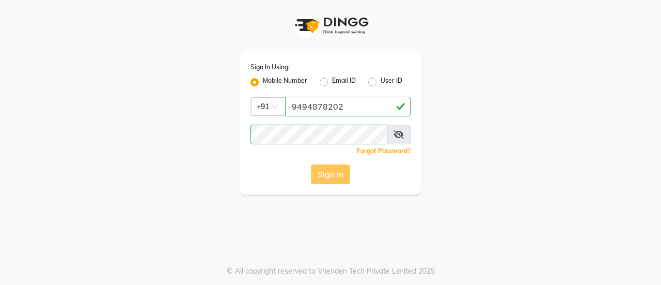 The image size is (661, 285). What do you see at coordinates (384, 150) in the screenshot?
I see `a: Forgot Password?` at bounding box center [384, 150].